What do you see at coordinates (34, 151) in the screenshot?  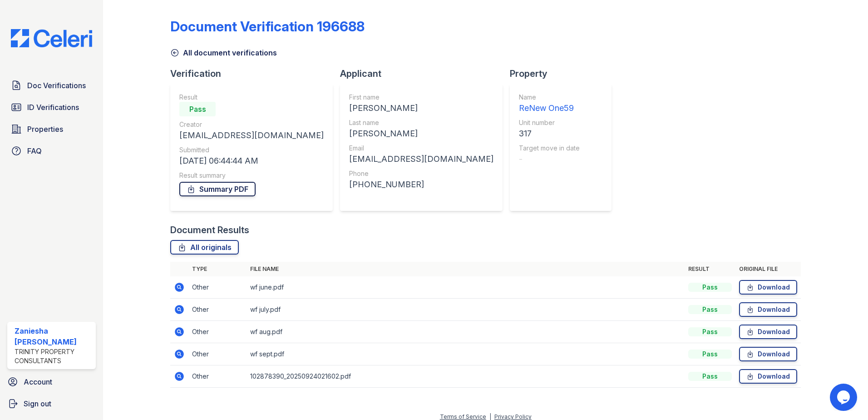 I see `span: FAQ` at bounding box center [34, 151].